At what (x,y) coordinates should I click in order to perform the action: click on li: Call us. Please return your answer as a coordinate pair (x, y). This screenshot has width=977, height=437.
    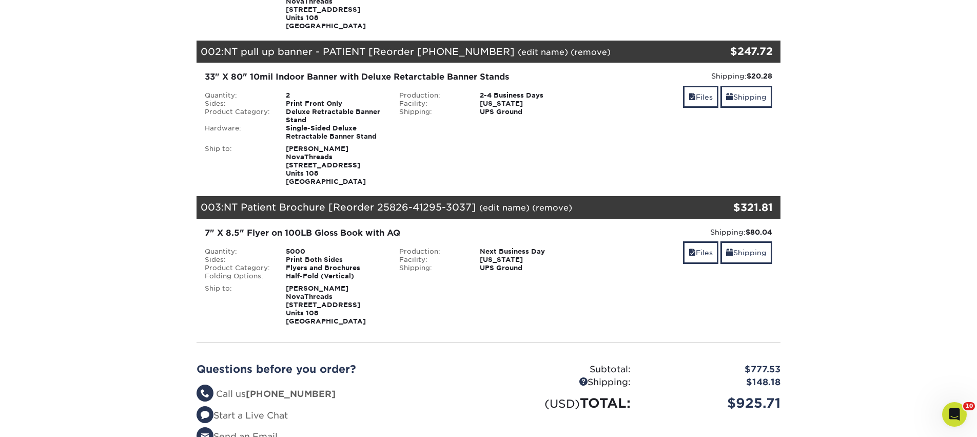
    Looking at the image, I should click on (339, 394).